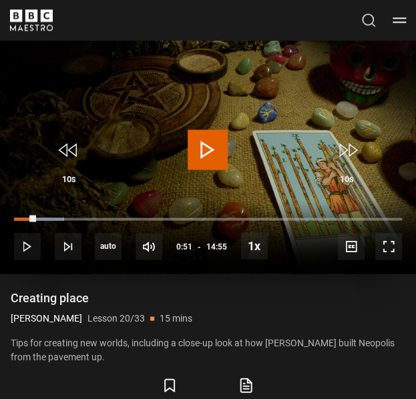 This screenshot has width=416, height=399. What do you see at coordinates (108, 246) in the screenshot?
I see `span: auto` at bounding box center [108, 246].